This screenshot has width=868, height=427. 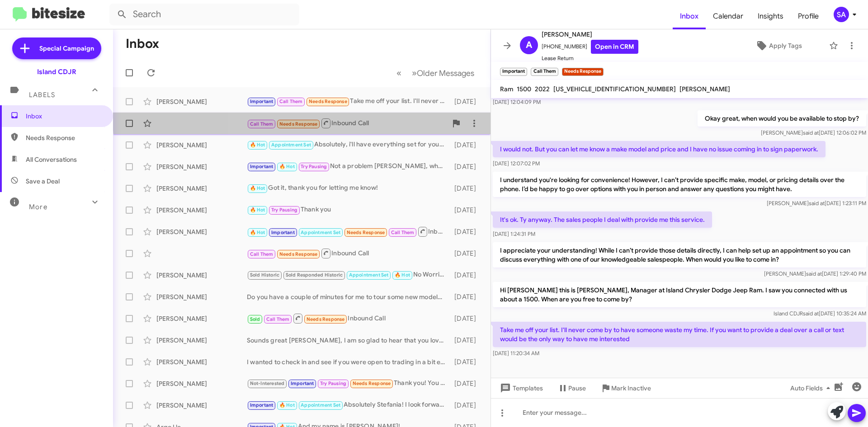 I want to click on p: I understand you're looking for convenience! However, I can’t provide specific make, model, or pr..., so click(x=679, y=184).